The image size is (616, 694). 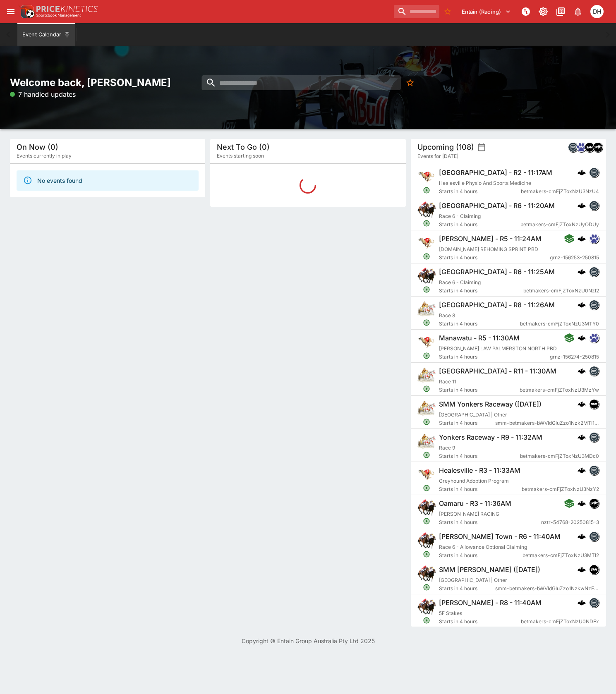 I want to click on button: Toggle light/dark mode, so click(x=543, y=11).